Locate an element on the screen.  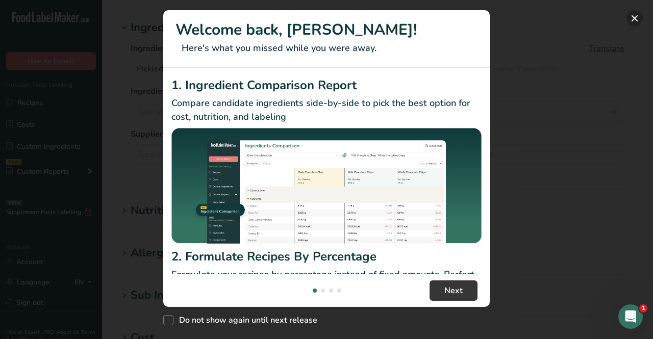
span: Do not show again until next release is located at coordinates (245, 320).